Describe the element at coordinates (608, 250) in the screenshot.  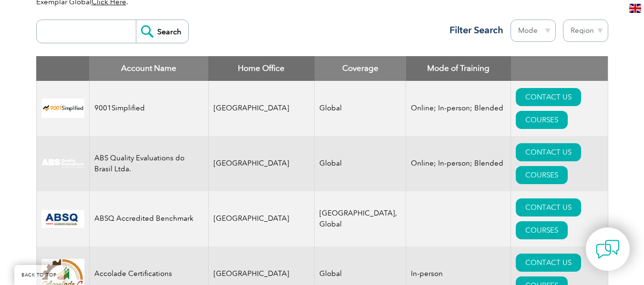
I see `img: contact-chat.png` at that location.